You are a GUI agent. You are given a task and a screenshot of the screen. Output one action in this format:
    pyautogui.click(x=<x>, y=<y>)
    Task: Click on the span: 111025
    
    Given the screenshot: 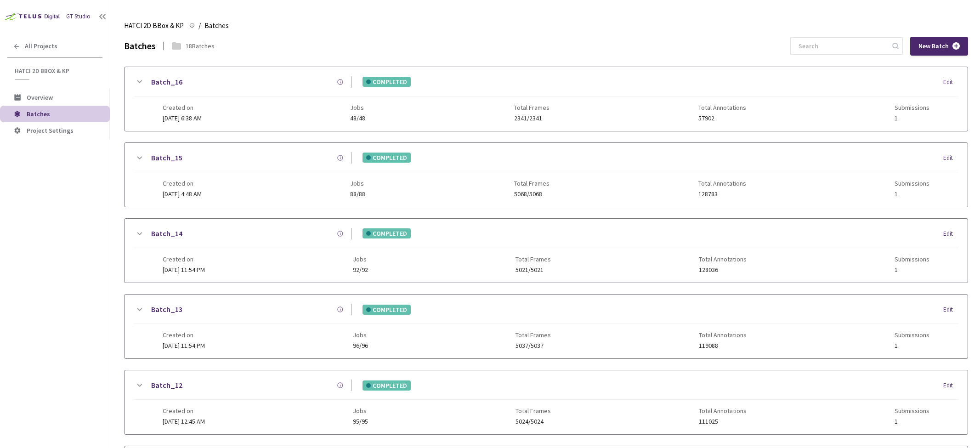 What is the action you would take?
    pyautogui.click(x=722, y=422)
    